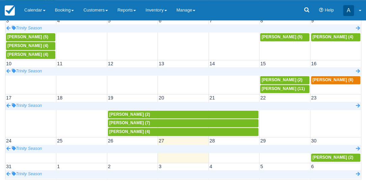 The image size is (366, 181). I want to click on span: 25, so click(60, 140).